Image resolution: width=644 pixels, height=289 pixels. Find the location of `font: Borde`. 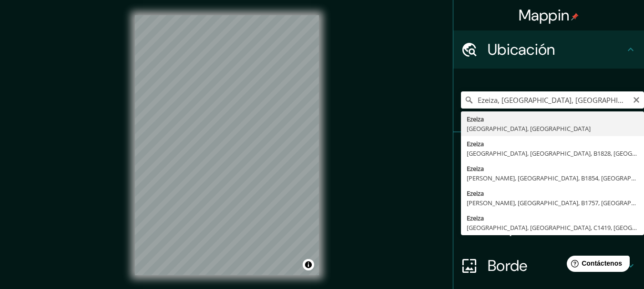

font: Borde is located at coordinates (508, 266).